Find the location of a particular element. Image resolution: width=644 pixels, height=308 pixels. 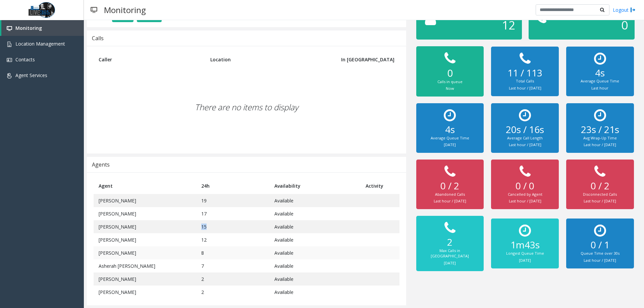

h2: 11 / 113 is located at coordinates (524, 73).